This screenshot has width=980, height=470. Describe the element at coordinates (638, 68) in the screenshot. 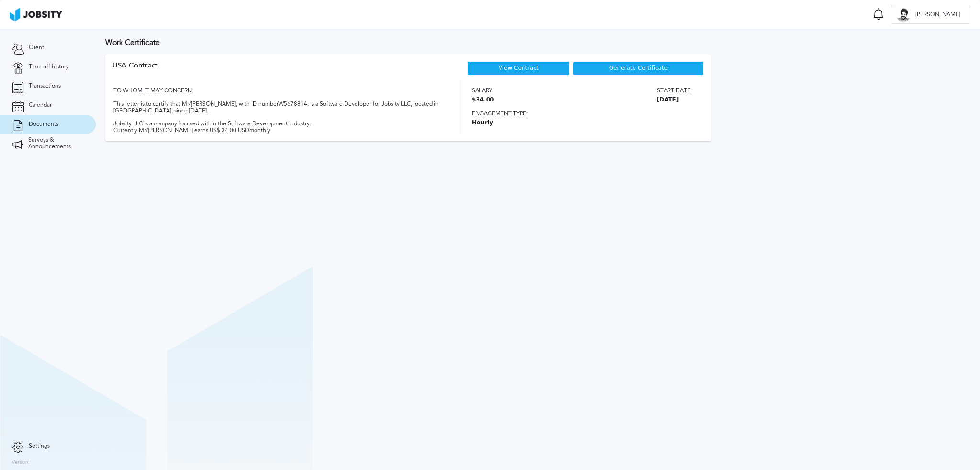

I see `span: Generate Certificate` at that location.